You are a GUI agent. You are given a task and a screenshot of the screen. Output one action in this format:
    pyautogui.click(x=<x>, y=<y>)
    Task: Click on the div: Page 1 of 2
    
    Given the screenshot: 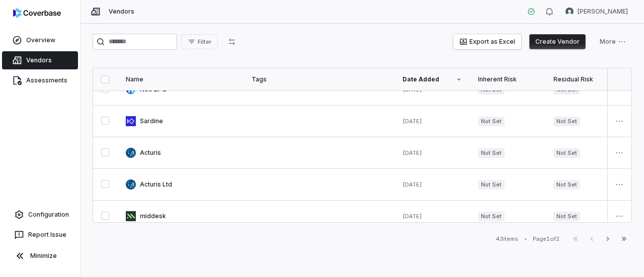 What is the action you would take?
    pyautogui.click(x=546, y=239)
    